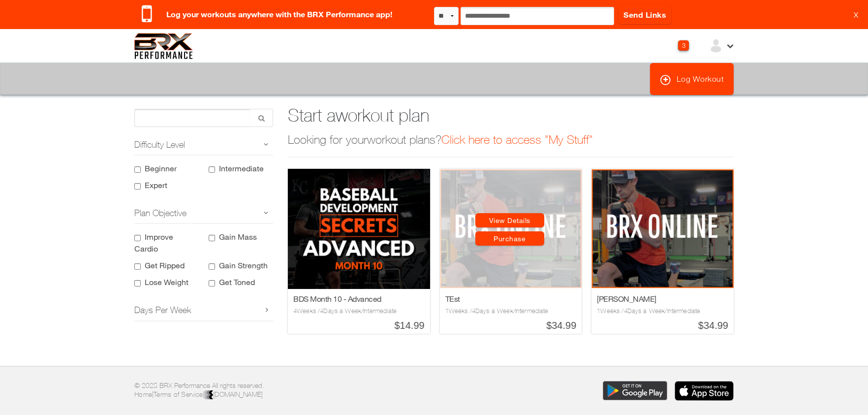 The width and height of the screenshot is (868, 415). What do you see at coordinates (164, 265) in the screenshot?
I see `label: Get Ripped` at bounding box center [164, 265].